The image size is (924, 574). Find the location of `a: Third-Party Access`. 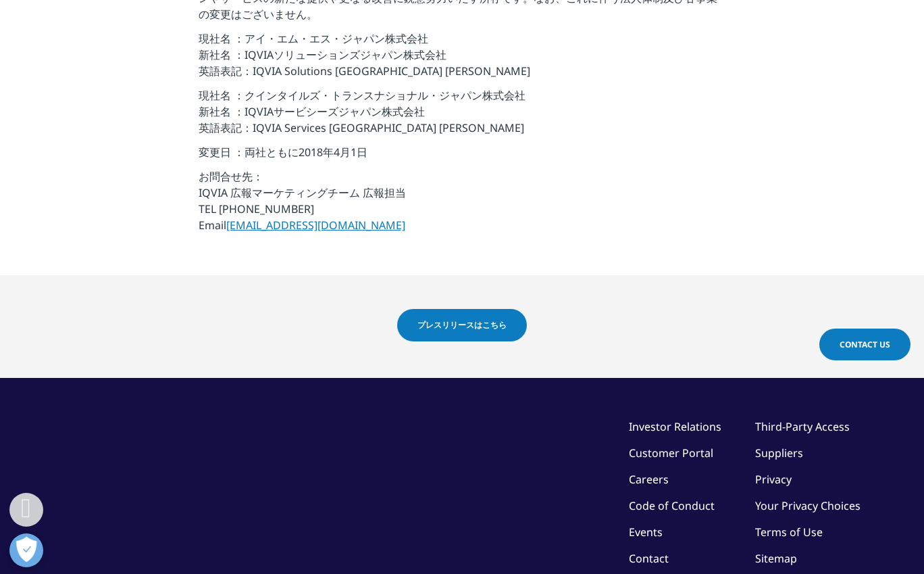

a: Third-Party Access is located at coordinates (803, 427).